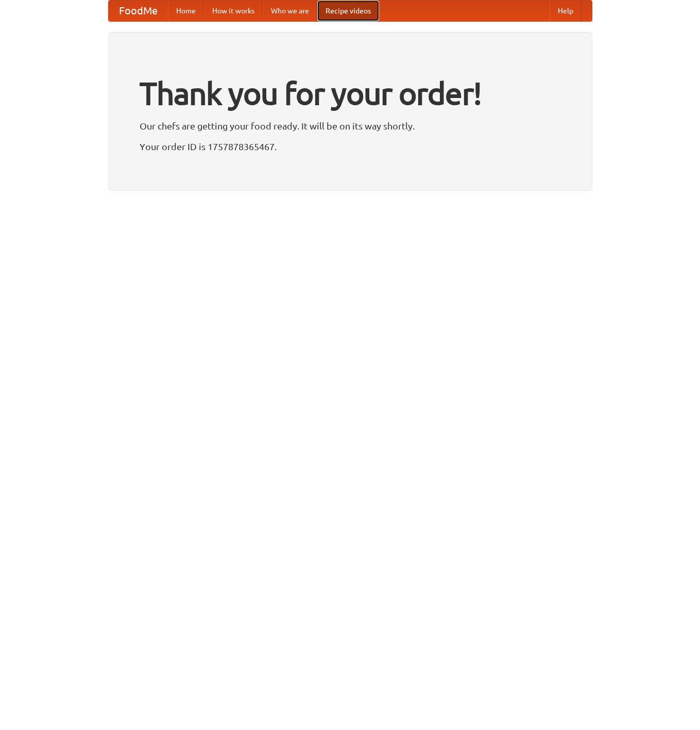 The height and width of the screenshot is (730, 700). I want to click on a: Home, so click(186, 11).